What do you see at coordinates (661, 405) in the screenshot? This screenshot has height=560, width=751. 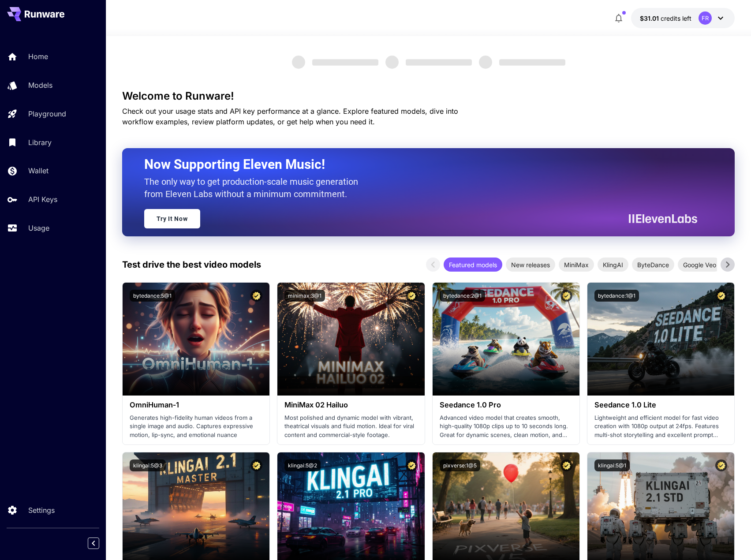 I see `h3: Seedance 1.0 Lite` at bounding box center [661, 405].